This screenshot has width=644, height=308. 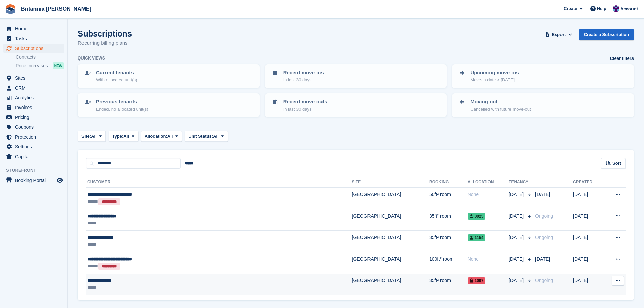 I want to click on a: Clear filters, so click(x=622, y=58).